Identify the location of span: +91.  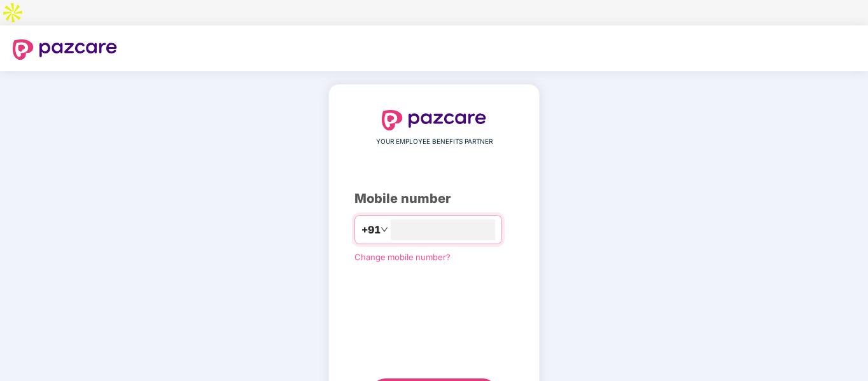
(372, 230).